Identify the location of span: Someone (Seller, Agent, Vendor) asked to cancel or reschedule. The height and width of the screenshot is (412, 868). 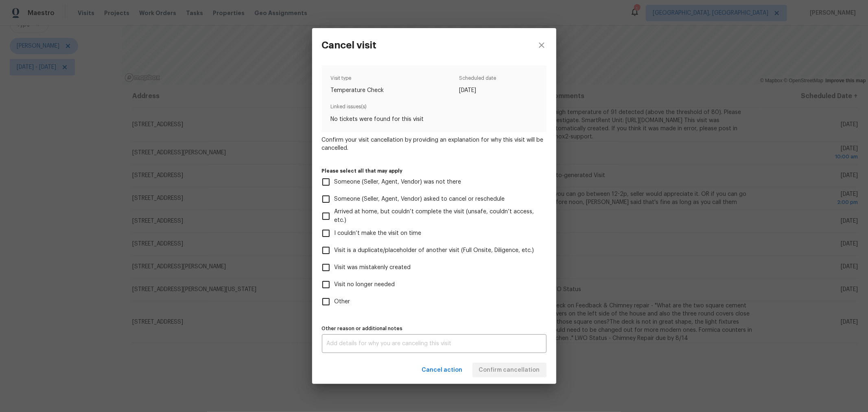
(420, 199).